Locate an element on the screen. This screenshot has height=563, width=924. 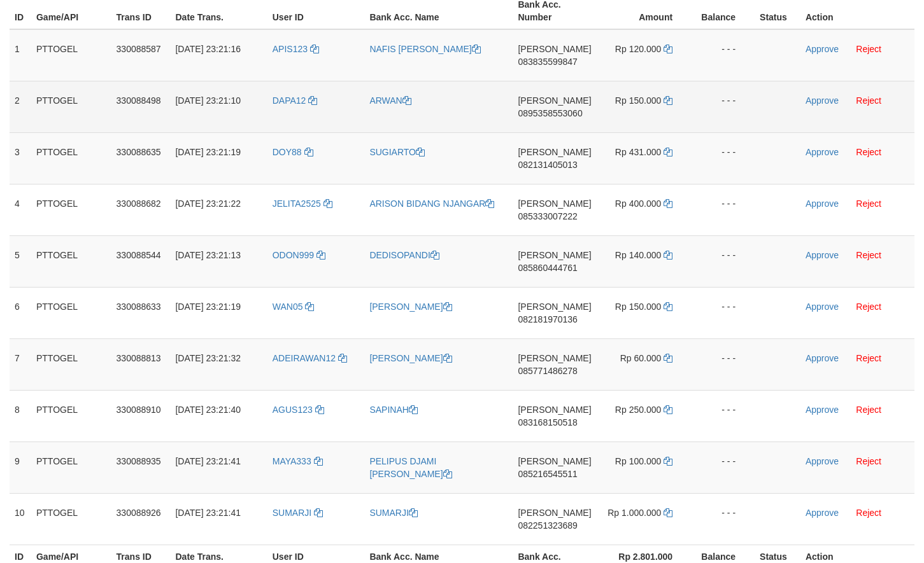
span: Rp 60.000 is located at coordinates (640, 358).